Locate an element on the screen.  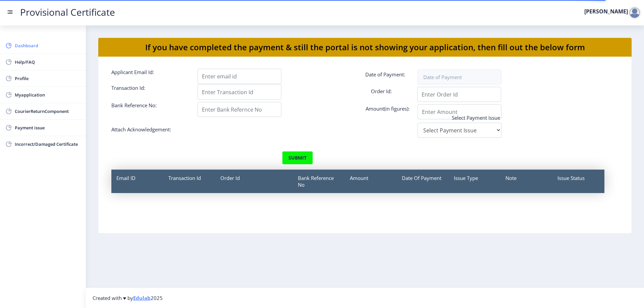
div: Email ID is located at coordinates (137, 182).